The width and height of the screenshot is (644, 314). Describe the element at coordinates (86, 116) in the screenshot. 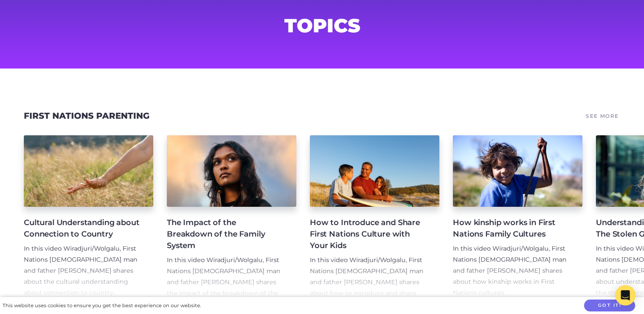

I see `a: First Nations Parenting` at that location.